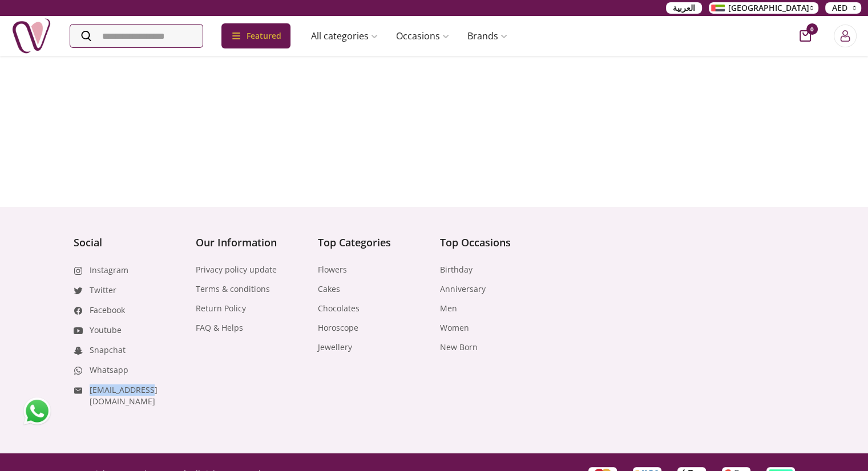 This screenshot has height=471, width=868. I want to click on a: cart-button, so click(805, 36).